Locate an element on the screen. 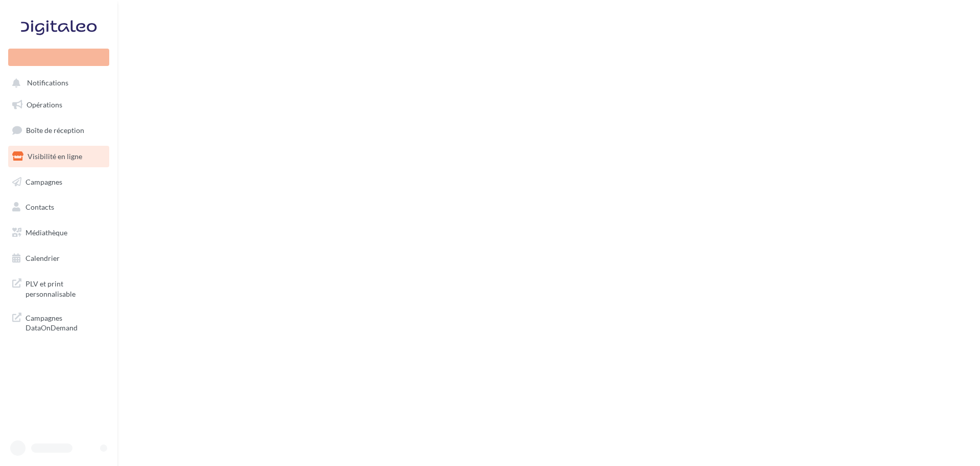  span: Notifications is located at coordinates (48, 83).